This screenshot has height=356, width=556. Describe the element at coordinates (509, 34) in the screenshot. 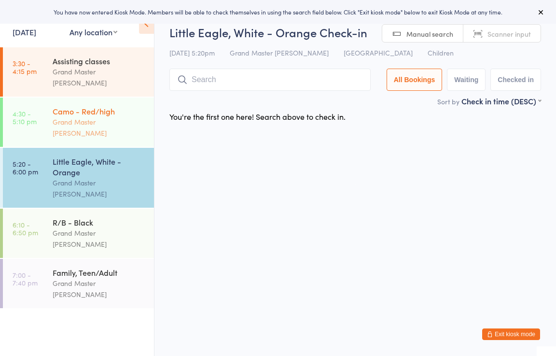

I see `span: Scanner input` at that location.